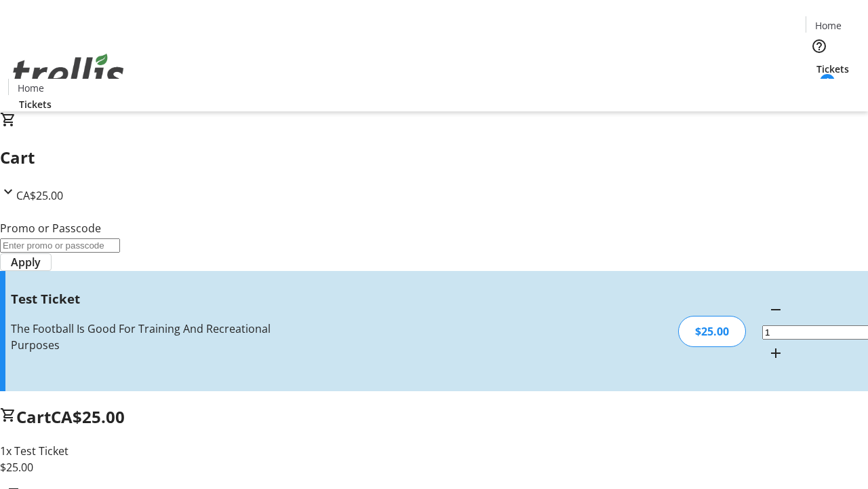  Describe the element at coordinates (820, 90) in the screenshot. I see `button: Cart` at that location.